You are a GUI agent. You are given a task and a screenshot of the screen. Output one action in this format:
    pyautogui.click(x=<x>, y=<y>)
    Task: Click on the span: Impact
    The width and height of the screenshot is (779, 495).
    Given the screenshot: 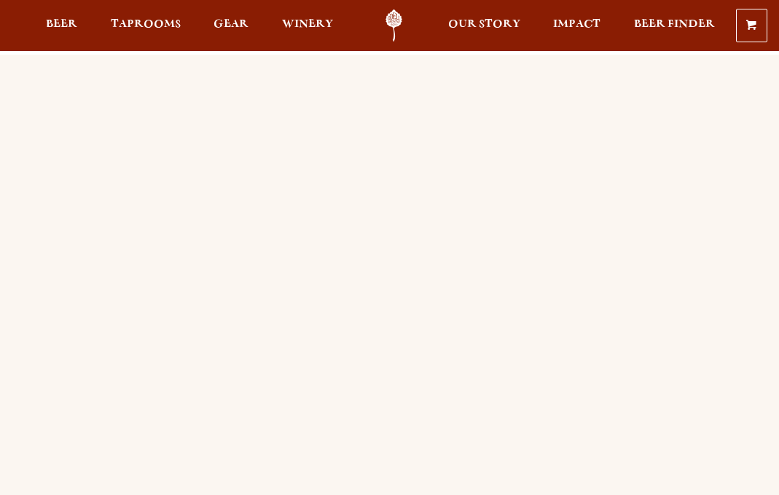 What is the action you would take?
    pyautogui.click(x=577, y=24)
    